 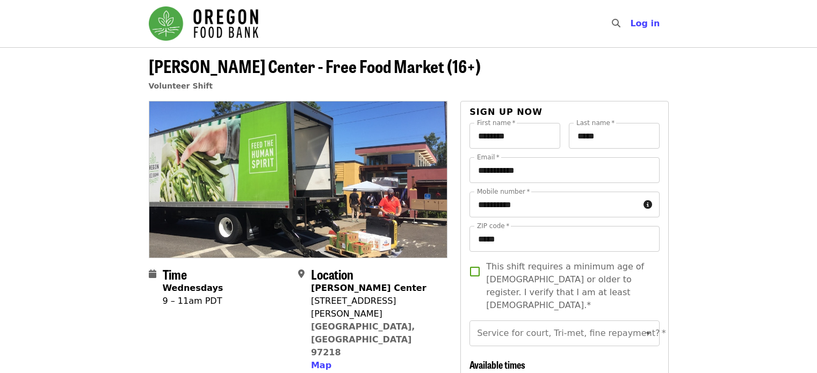 What do you see at coordinates (515, 136) in the screenshot?
I see `input: First name` at bounding box center [515, 136].